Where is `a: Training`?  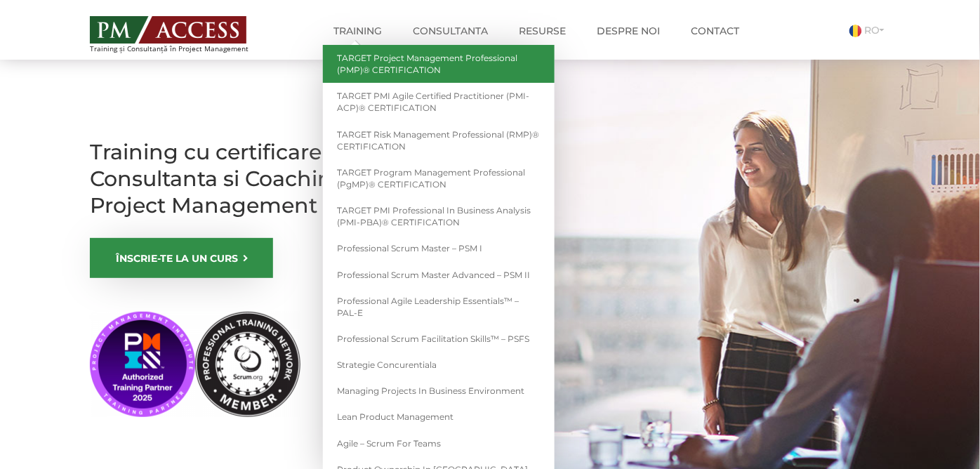 a: Training is located at coordinates (358, 31).